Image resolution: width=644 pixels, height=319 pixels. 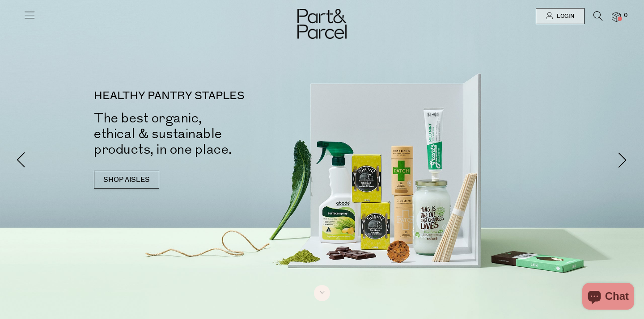 What do you see at coordinates (215, 133) in the screenshot?
I see `h2: The best organic, ethical & sustainable products, in one place.` at bounding box center [215, 133].